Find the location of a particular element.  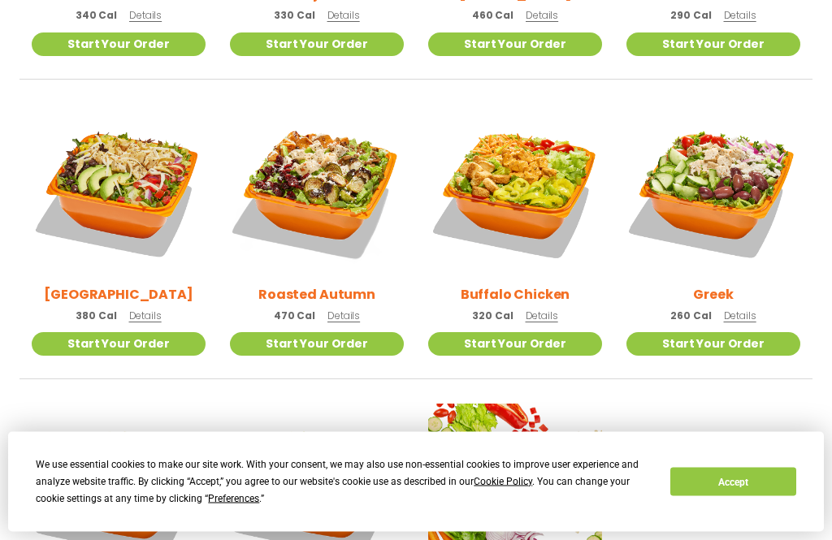

button: Accept is located at coordinates (733, 482).